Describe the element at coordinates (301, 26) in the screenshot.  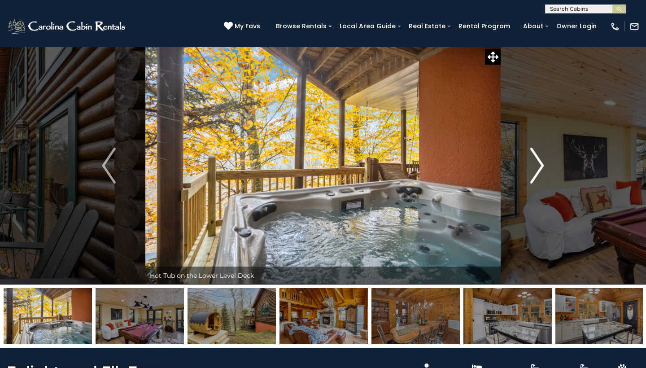
I see `a: Browse Rentals` at that location.